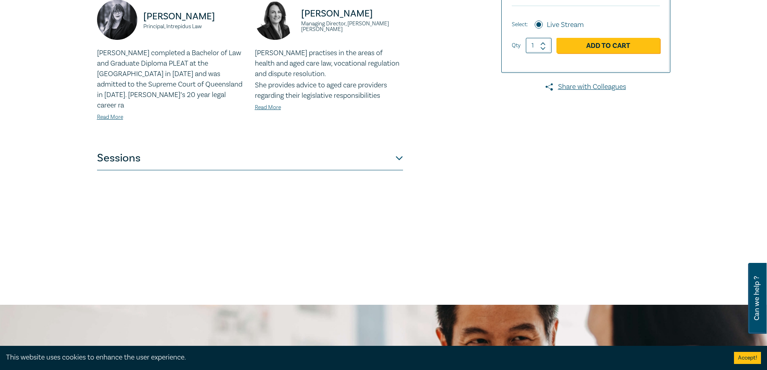 Image resolution: width=767 pixels, height=370 pixels. Describe the element at coordinates (194, 27) in the screenshot. I see `small: Principal, Intrepidus Law` at that location.